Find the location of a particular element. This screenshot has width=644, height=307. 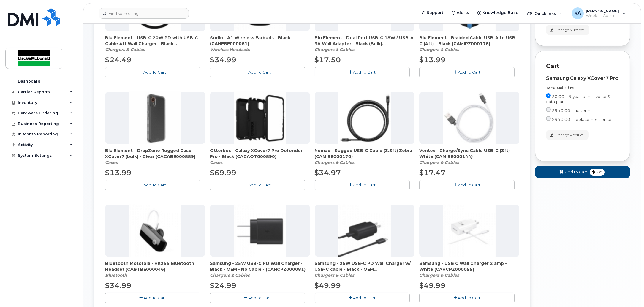

em: Wireless Headsets is located at coordinates (230, 50).